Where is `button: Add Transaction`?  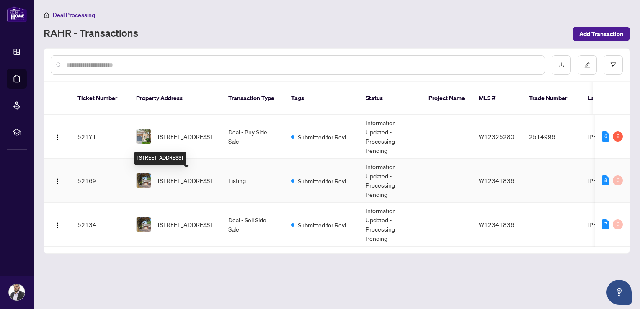
button: Add Transaction is located at coordinates (601, 34).